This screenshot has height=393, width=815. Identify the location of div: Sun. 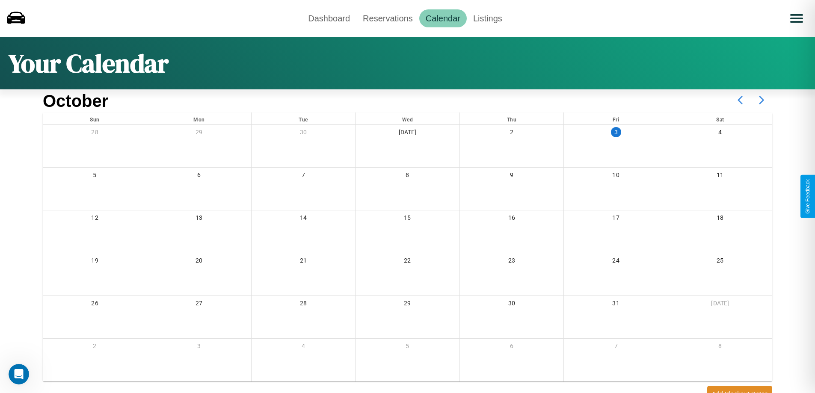
(95, 119).